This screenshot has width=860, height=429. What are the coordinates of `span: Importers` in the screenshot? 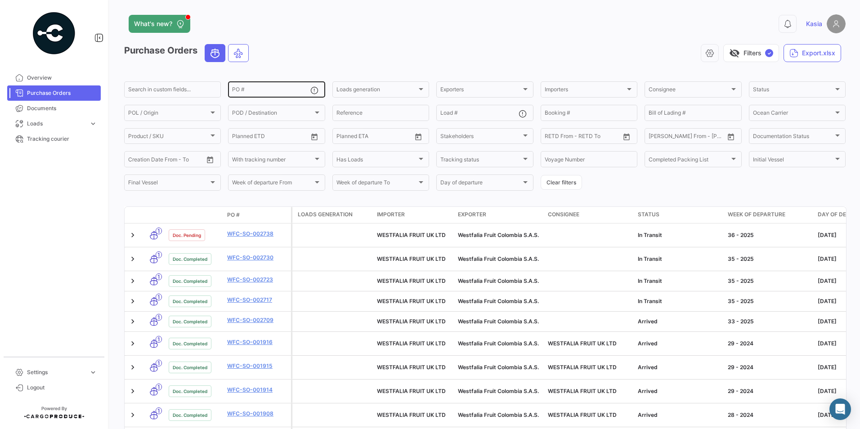 It's located at (585, 91).